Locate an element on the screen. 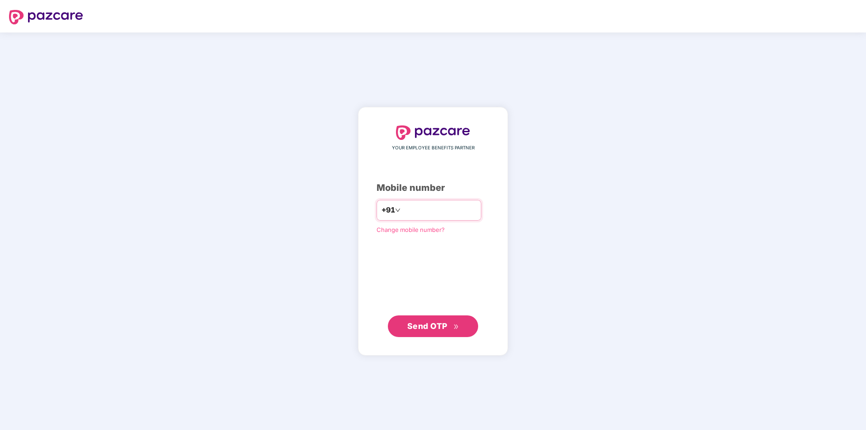 This screenshot has height=430, width=866. span: YOUR EMPLOYEE BENEFITS PARTNER is located at coordinates (433, 148).